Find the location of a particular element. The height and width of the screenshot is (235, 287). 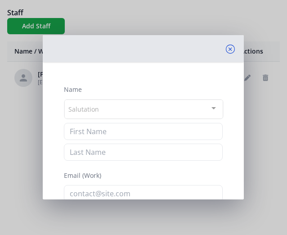

input: Last Name is located at coordinates (143, 152).